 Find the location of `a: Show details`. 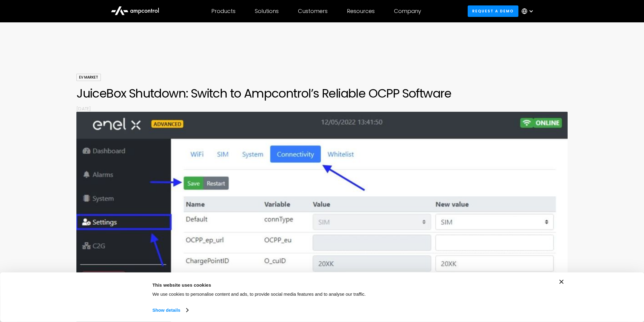

a: Show details is located at coordinates (170, 310).